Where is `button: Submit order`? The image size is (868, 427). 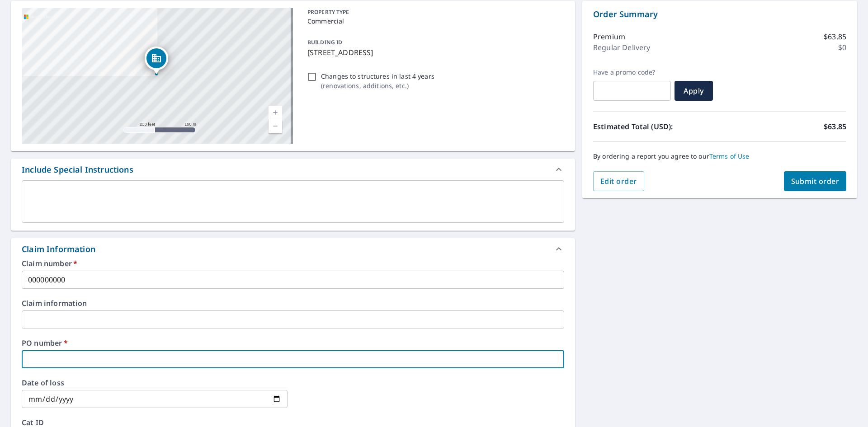 button: Submit order is located at coordinates (815, 181).